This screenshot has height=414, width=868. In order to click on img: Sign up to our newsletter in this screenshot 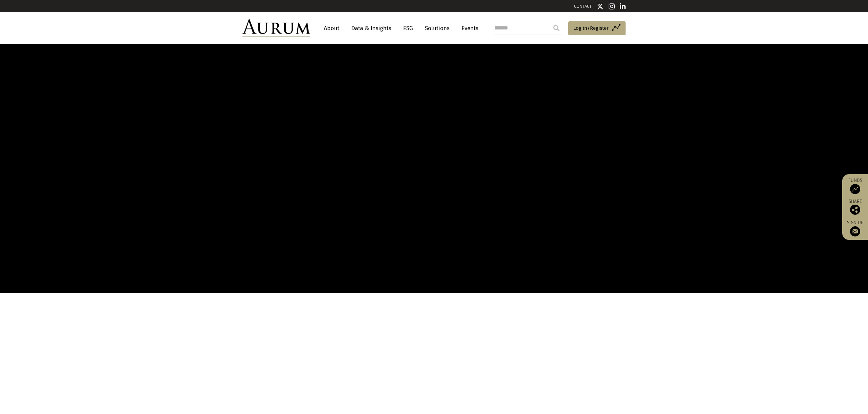, I will do `click(855, 231)`.